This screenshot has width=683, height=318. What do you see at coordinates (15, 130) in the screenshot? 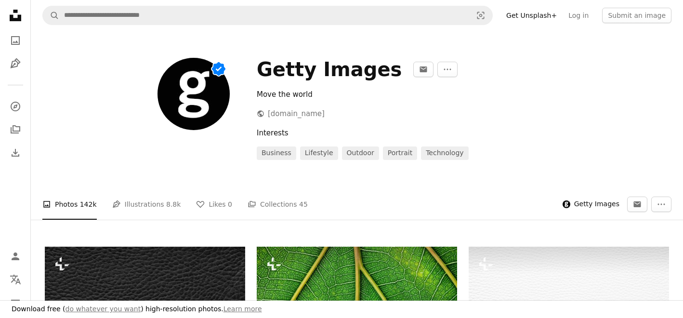
I see `a: Collections` at bounding box center [15, 130].